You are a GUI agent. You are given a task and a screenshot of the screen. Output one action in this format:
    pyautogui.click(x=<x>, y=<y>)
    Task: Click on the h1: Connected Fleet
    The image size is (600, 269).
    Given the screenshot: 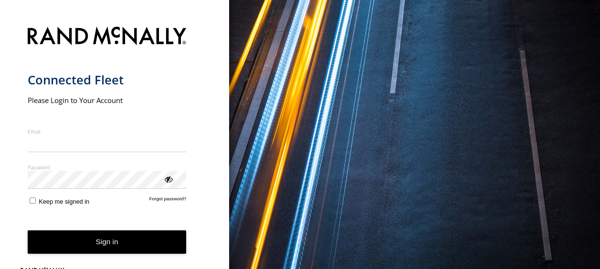 What is the action you would take?
    pyautogui.click(x=107, y=80)
    